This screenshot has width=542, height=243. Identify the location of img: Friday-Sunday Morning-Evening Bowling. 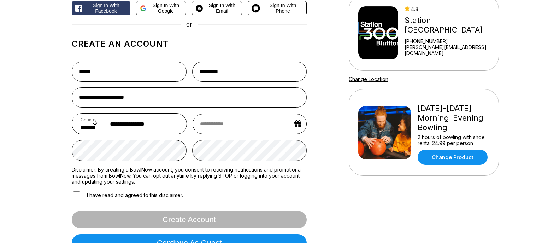
(385, 132).